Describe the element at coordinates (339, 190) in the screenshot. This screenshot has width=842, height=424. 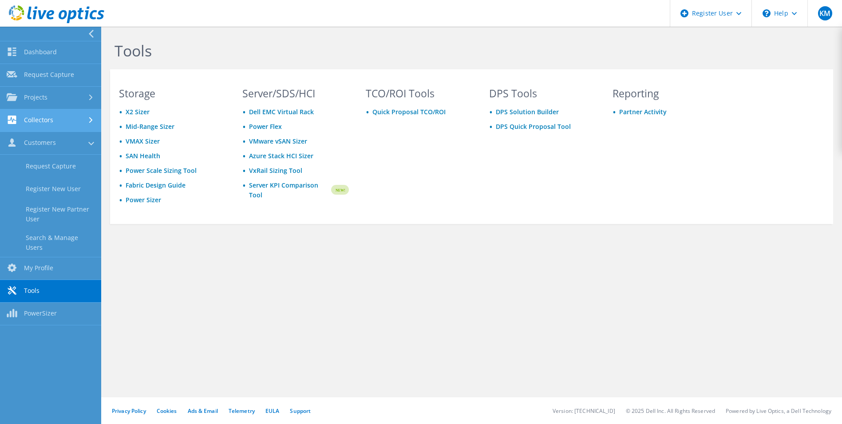
I see `img: new-badge.svg` at that location.